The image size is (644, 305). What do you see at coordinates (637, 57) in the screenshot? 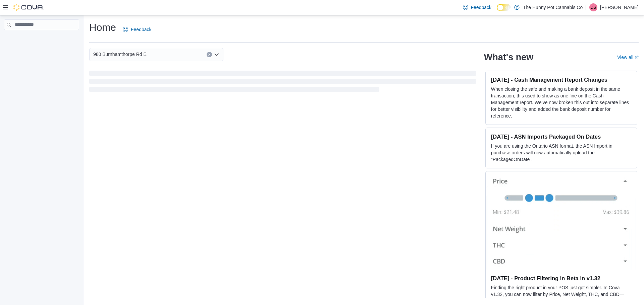
I see `svg: External link` at bounding box center [637, 57].